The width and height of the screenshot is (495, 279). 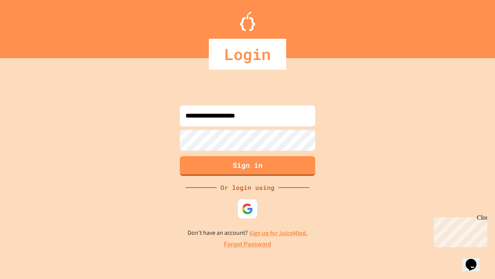 What do you see at coordinates (248, 166) in the screenshot?
I see `button: Sign in` at bounding box center [248, 166].